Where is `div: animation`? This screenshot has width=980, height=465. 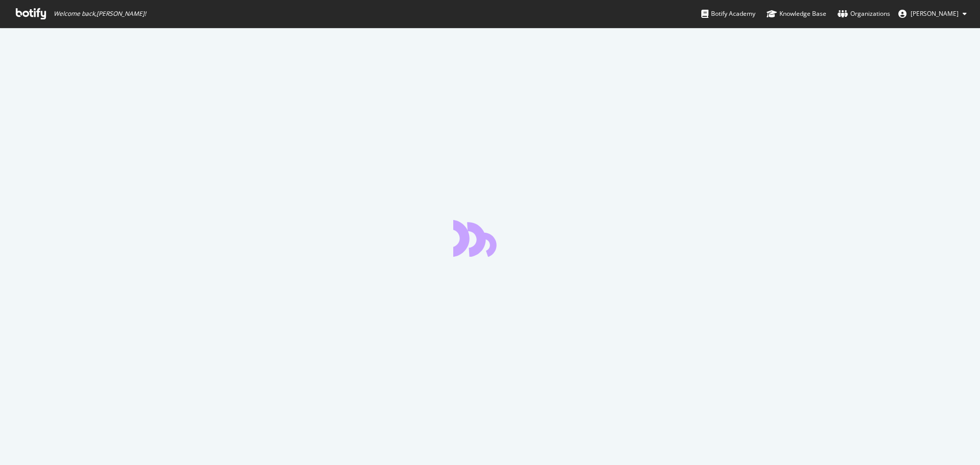 div: animation is located at coordinates (490, 238).